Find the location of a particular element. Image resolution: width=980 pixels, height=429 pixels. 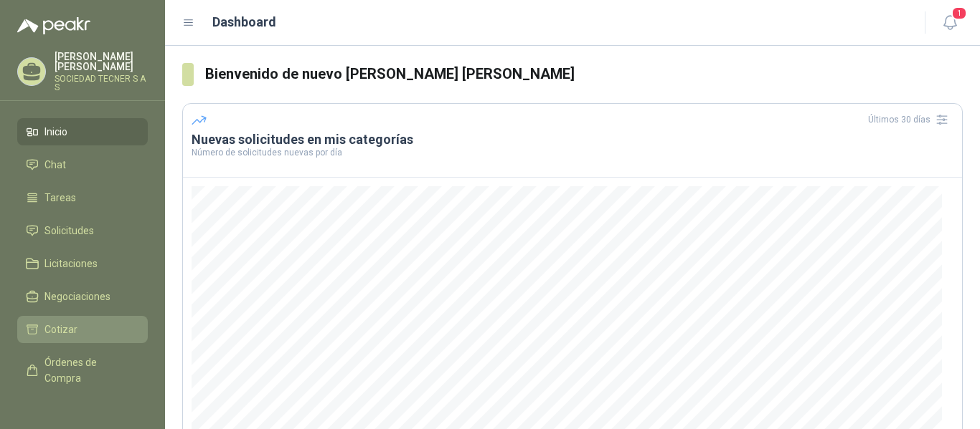

p: Número de solicitudes nuevas por día is located at coordinates (572, 153).